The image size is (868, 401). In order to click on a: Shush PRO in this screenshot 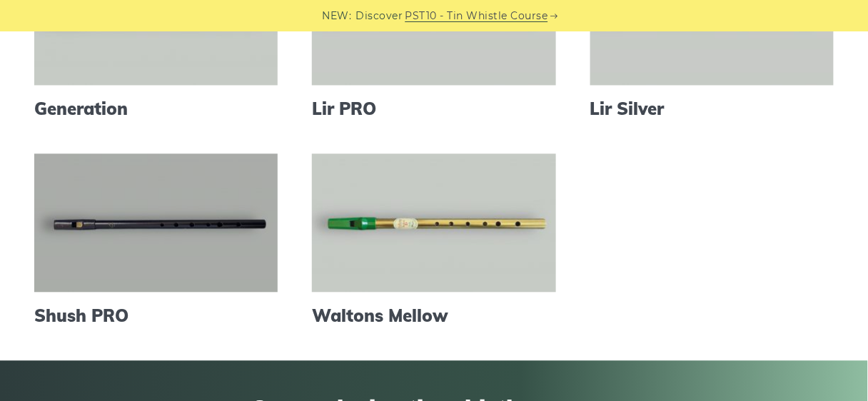, I will do `click(156, 316)`.